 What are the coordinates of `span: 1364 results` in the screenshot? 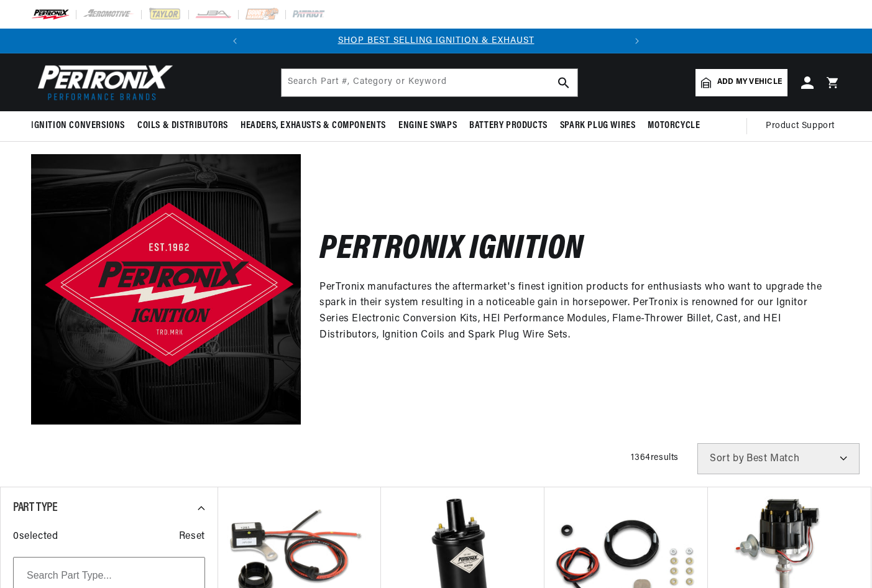 It's located at (654, 457).